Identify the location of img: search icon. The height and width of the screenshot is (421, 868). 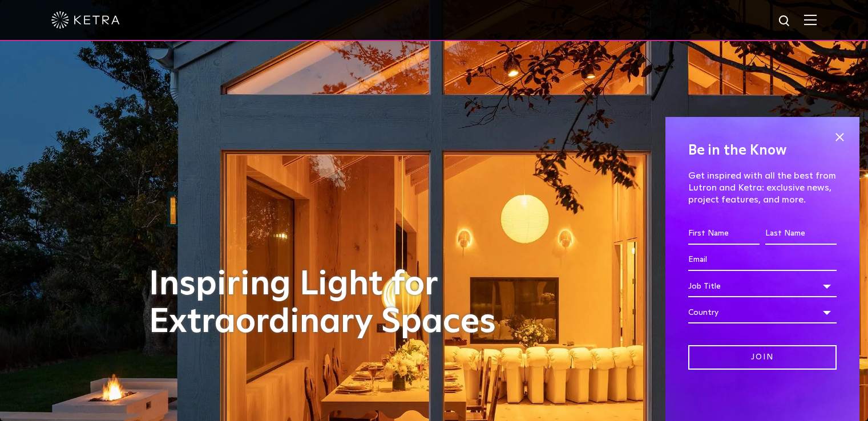
(785, 21).